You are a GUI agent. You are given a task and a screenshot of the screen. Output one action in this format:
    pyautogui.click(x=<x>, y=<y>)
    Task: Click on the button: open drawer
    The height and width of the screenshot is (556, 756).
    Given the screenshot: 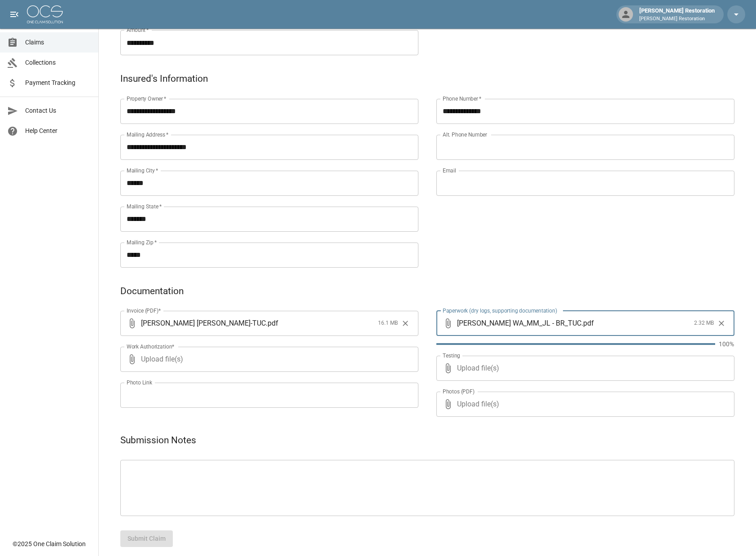 What is the action you would take?
    pyautogui.click(x=15, y=15)
    